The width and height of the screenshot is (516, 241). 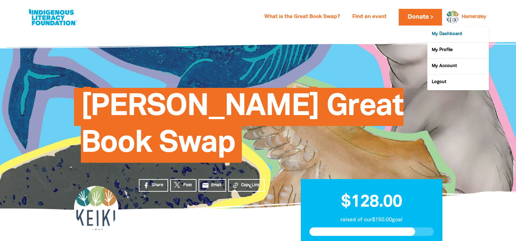 What do you see at coordinates (158, 185) in the screenshot?
I see `span: Share` at bounding box center [158, 185].